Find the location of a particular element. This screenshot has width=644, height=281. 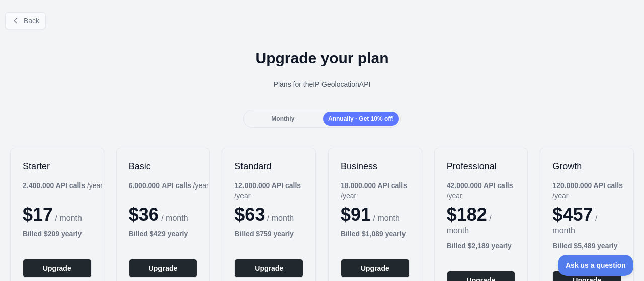

h2: Growth is located at coordinates (587, 167).